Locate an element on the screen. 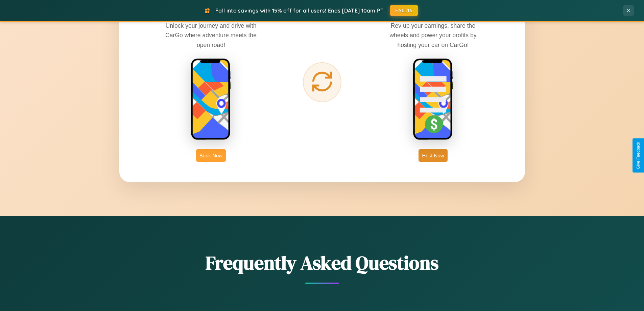 The image size is (644, 311). img: host phone is located at coordinates (433, 100).